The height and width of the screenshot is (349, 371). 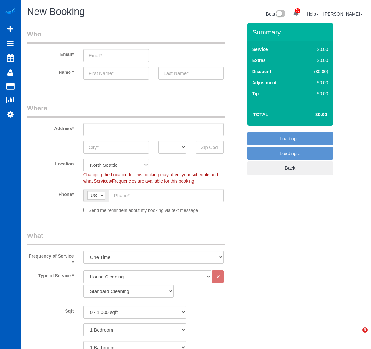 I want to click on label: Service, so click(x=260, y=49).